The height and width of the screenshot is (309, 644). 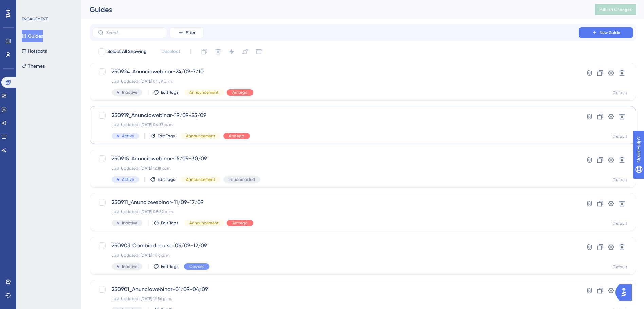 I want to click on button: Publish Changes, so click(x=616, y=9).